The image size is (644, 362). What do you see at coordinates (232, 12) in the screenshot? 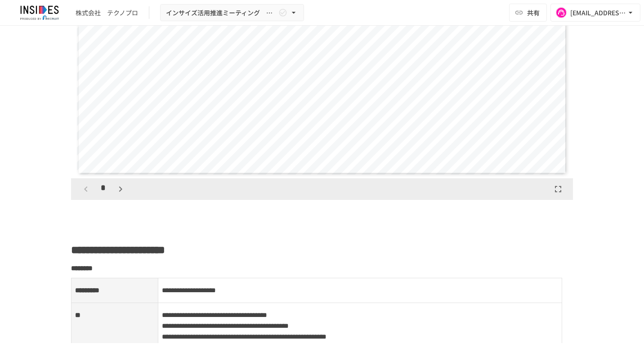
I see `button: インサイズ活用推進ミーティング ～1回目～` at bounding box center [232, 12].